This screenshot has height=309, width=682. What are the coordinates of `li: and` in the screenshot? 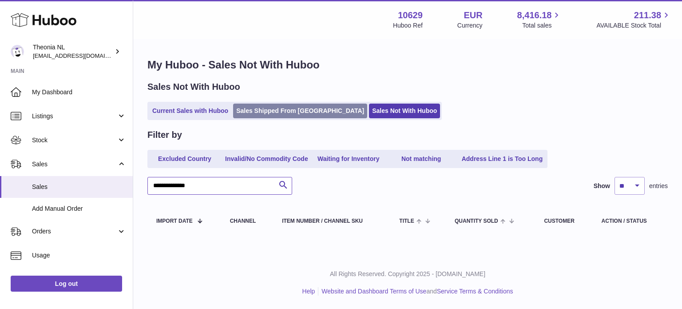 It's located at (416, 291).